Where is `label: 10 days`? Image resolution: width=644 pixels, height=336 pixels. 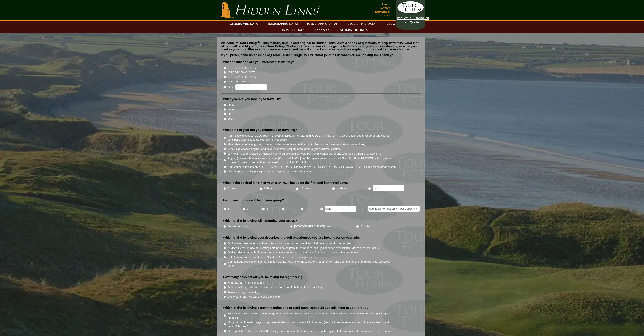
label: 10 days is located at coordinates (305, 189).